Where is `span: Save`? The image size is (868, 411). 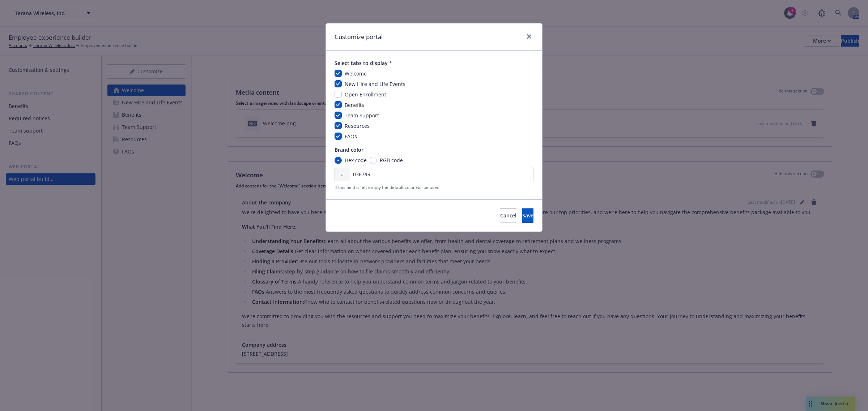 span: Save is located at coordinates (528, 215).